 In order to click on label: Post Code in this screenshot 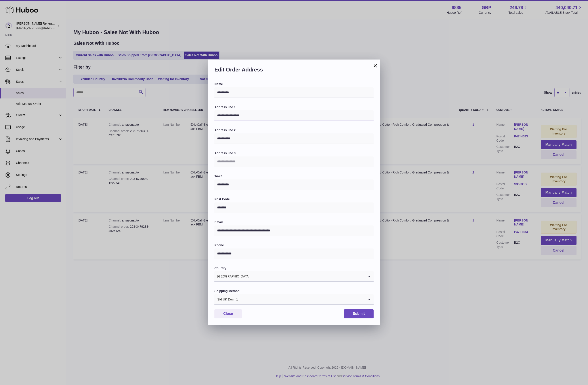, I will do `click(294, 199)`.